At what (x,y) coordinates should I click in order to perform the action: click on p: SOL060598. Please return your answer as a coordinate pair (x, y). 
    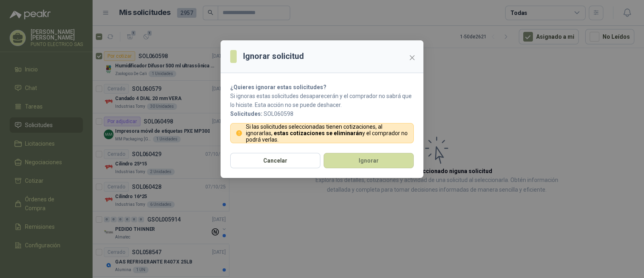
    Looking at the image, I should click on (322, 114).